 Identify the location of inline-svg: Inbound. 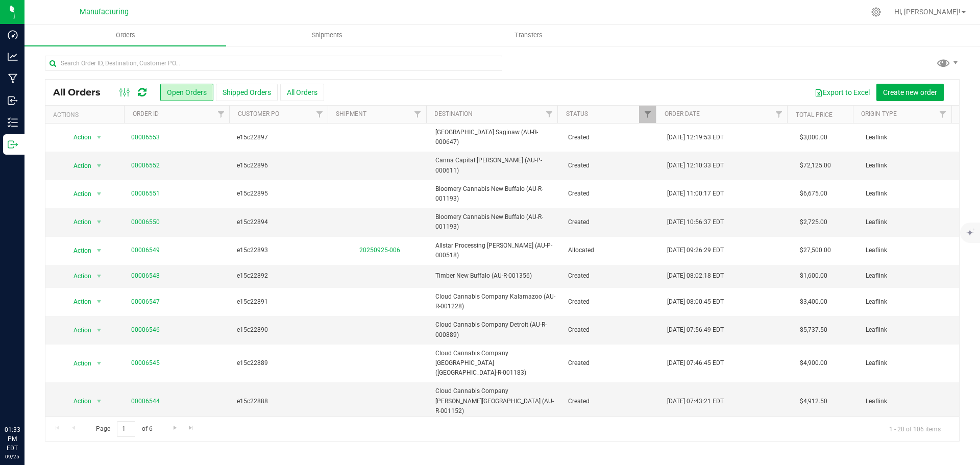
(13, 100).